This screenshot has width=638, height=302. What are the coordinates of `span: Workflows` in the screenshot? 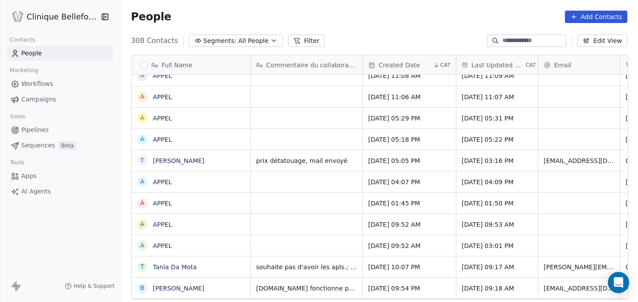 It's located at (37, 84).